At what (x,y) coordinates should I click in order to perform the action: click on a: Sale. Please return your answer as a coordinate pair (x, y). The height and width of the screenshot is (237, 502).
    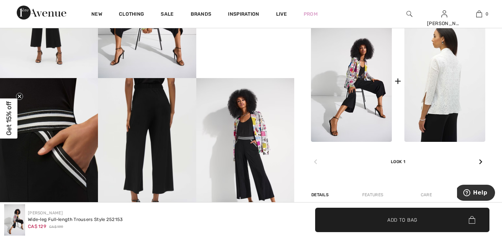
    Looking at the image, I should click on (167, 15).